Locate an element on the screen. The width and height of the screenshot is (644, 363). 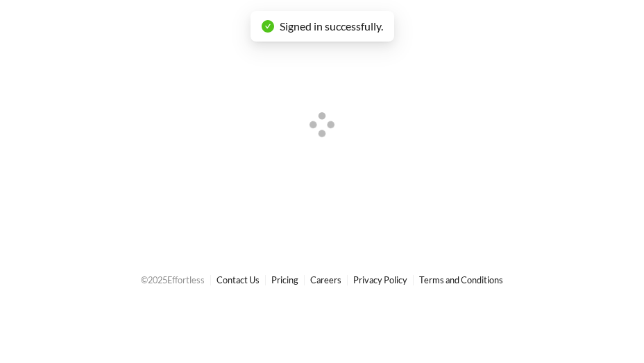
a: Contact Us is located at coordinates (238, 280).